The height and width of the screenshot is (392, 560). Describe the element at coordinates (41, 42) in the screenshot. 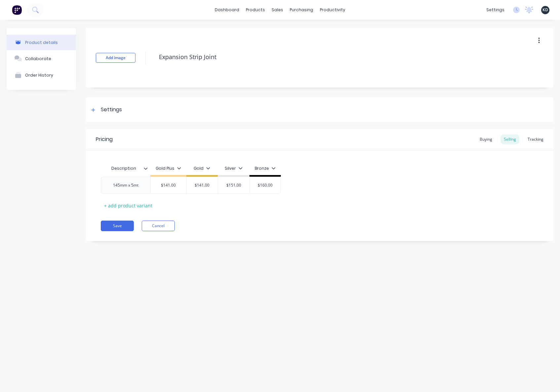

I see `div: Product details` at that location.